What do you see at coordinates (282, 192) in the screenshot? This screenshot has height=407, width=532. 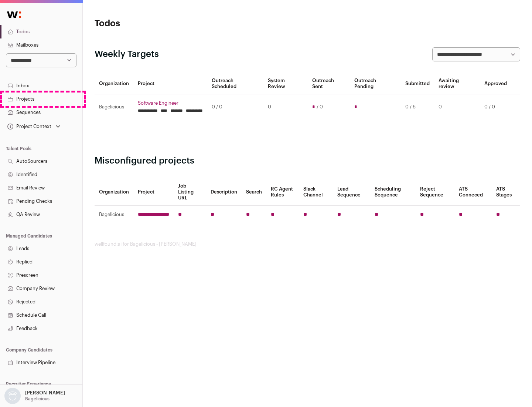 I see `th: RC Agent Rules` at bounding box center [282, 192].